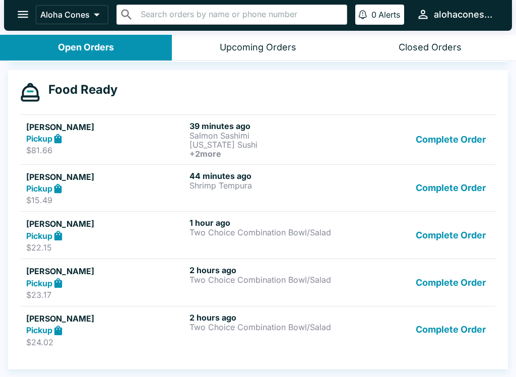 Image resolution: width=516 pixels, height=377 pixels. What do you see at coordinates (258, 47) in the screenshot?
I see `div: Upcoming Orders` at bounding box center [258, 47].